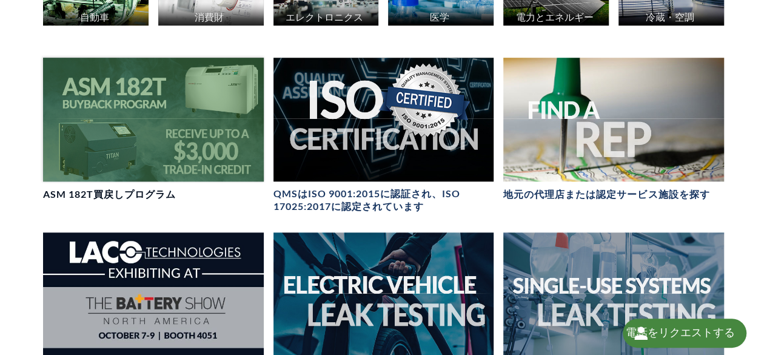 The height and width of the screenshot is (355, 767). Describe the element at coordinates (95, 16) in the screenshot. I see `font: 自動車` at that location.